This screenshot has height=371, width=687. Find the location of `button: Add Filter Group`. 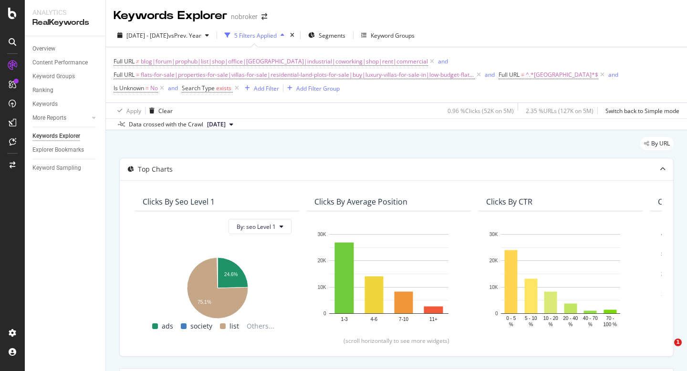

button: Add Filter Group is located at coordinates (311, 88).